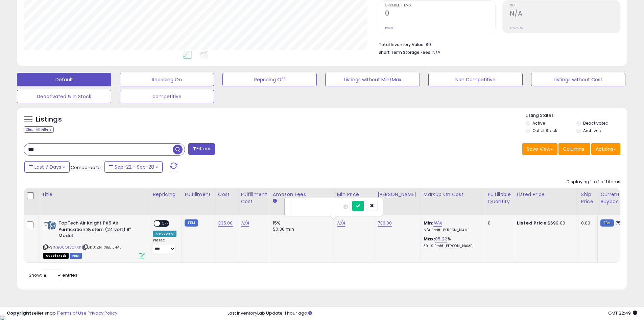  I want to click on span: OFF, so click(166, 223).